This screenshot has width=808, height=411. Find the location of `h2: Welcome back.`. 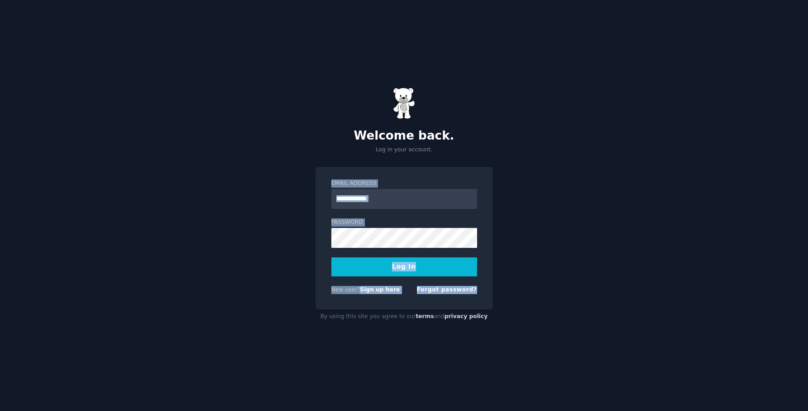

h2: Welcome back. is located at coordinates (404, 136).